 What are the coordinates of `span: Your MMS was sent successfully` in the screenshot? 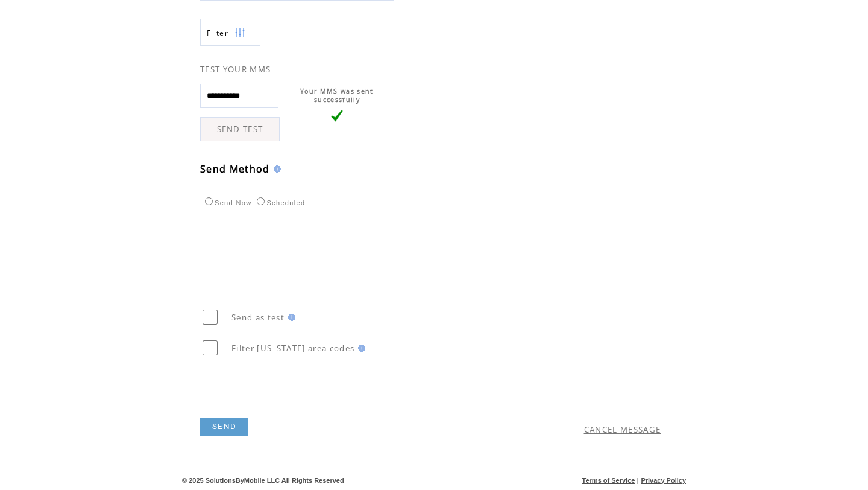 It's located at (337, 96).